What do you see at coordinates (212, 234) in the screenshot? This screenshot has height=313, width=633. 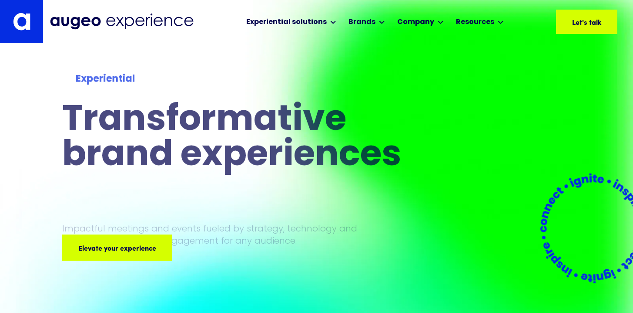 I see `p: Impactful meetings and events fueled by strategy, technology and data insights to ignite engageme...` at bounding box center [212, 234].